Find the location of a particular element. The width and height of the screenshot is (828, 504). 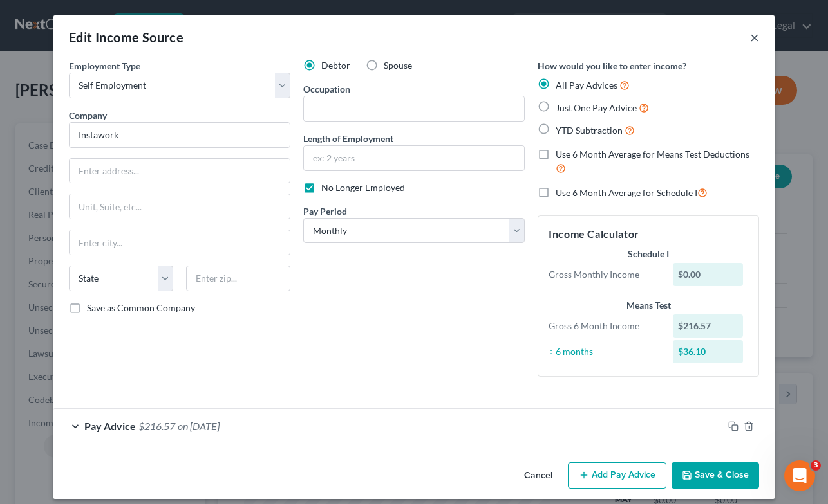

button: Save & Close is located at coordinates (715, 476).